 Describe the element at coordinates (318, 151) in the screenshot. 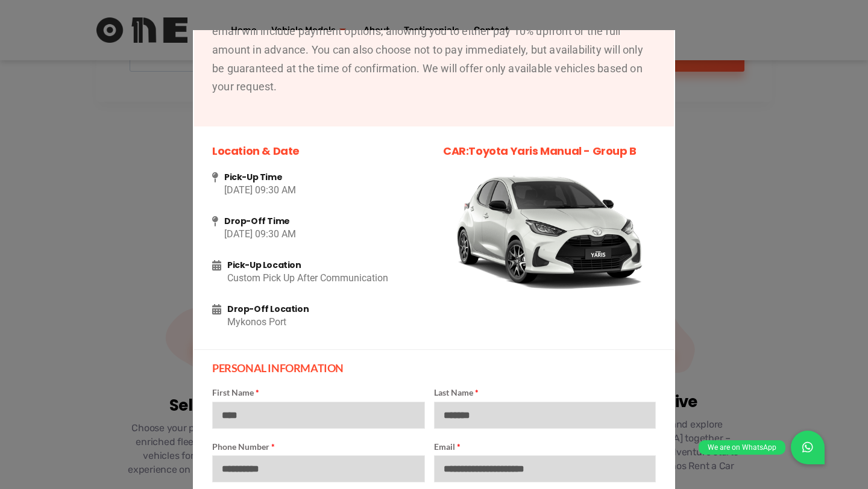

I see `h3: Location & Date` at that location.